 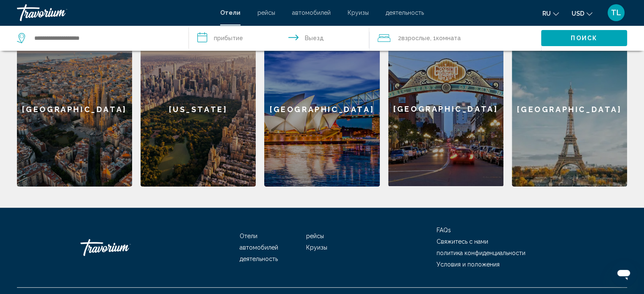 What do you see at coordinates (616, 13) in the screenshot?
I see `span: TL` at bounding box center [616, 13].